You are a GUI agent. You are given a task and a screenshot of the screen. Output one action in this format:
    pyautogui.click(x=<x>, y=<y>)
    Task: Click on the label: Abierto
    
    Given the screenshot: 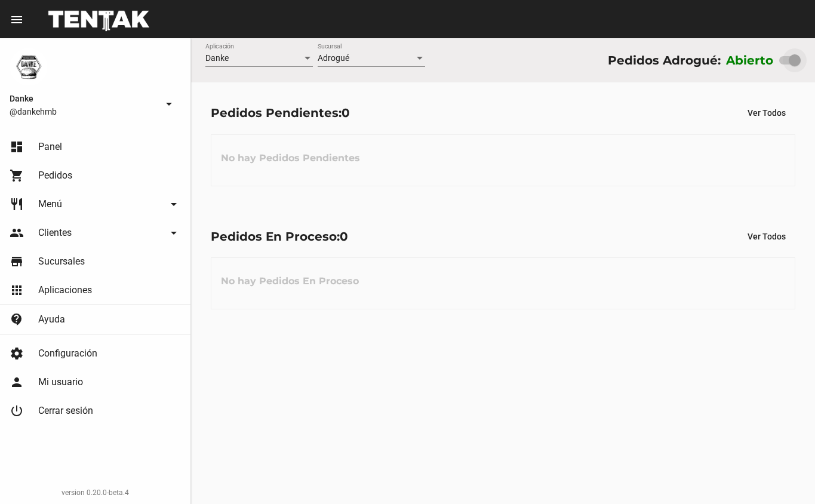 What is the action you would take?
    pyautogui.click(x=750, y=60)
    